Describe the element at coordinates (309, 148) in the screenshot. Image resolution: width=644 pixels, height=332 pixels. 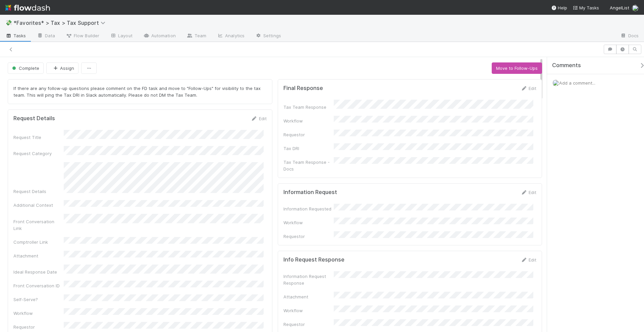
I see `div: Tax DRI` at that location.